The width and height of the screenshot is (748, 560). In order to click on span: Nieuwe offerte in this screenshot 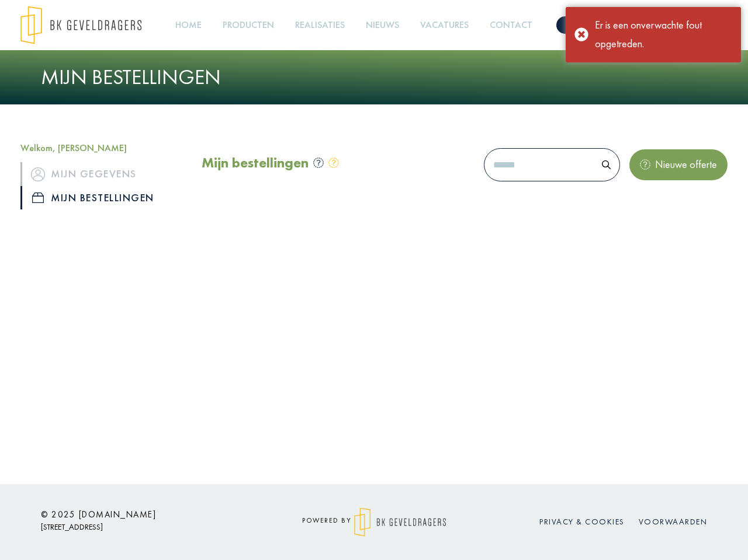, I will do `click(684, 164)`.